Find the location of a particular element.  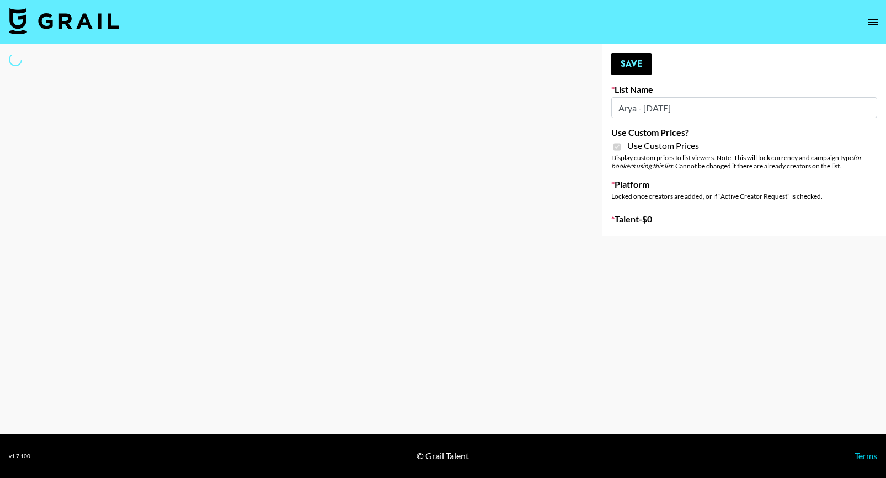

label: Platform is located at coordinates (744, 184).